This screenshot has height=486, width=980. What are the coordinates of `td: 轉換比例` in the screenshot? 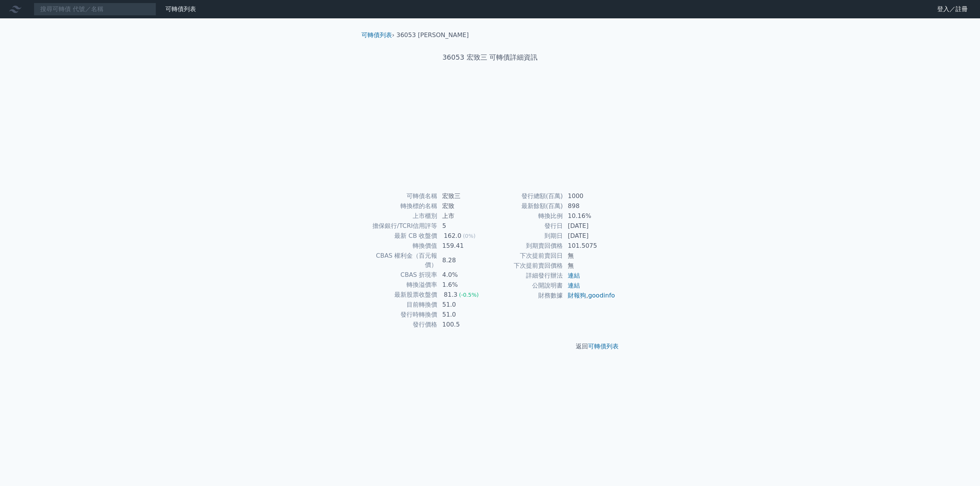 It's located at (526, 216).